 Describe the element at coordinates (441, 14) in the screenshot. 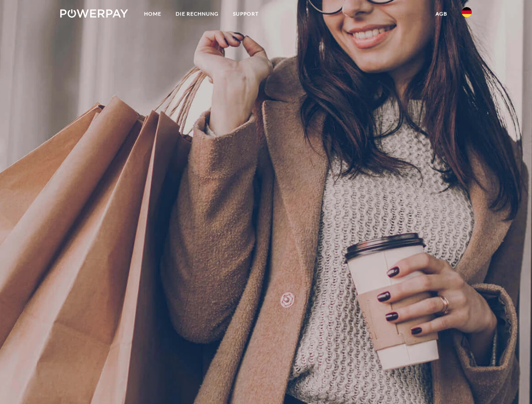

I see `a: agb` at that location.